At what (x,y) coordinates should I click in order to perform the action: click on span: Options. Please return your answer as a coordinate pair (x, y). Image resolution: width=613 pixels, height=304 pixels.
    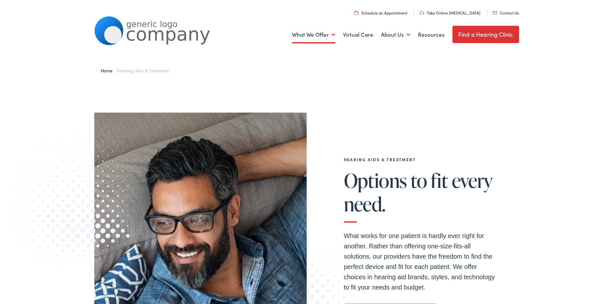
    Looking at the image, I should click on (375, 180).